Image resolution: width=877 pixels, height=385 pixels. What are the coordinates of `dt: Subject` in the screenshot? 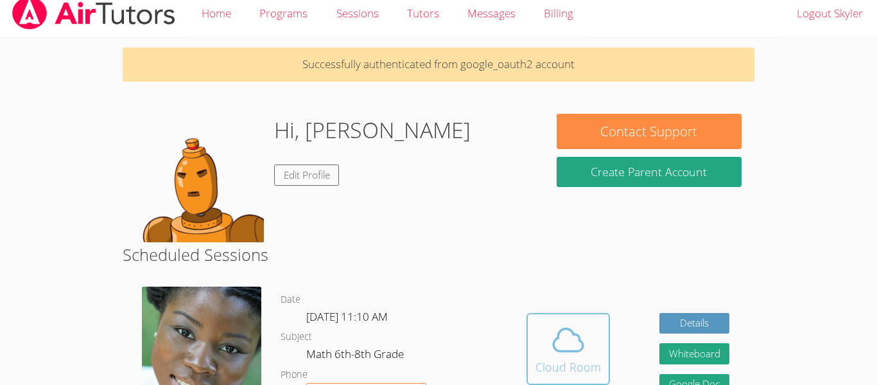 It's located at (296, 336).